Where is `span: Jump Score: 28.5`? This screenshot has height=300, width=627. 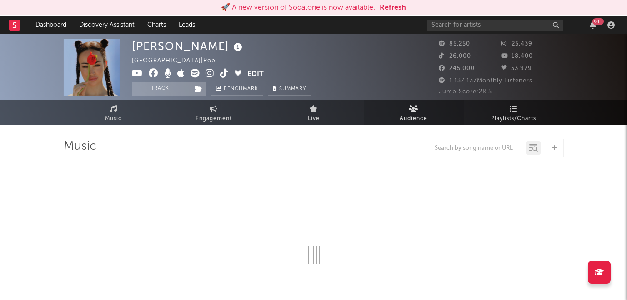
span: Jump Score: 28.5 is located at coordinates (465, 91).